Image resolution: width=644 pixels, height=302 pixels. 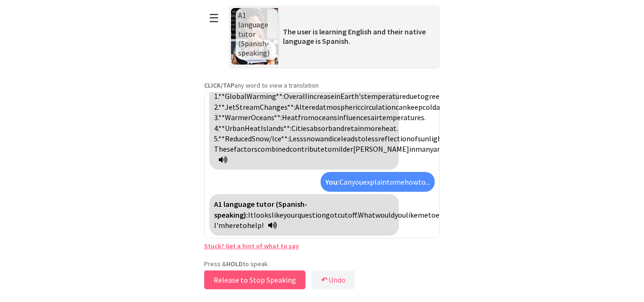 I want to click on span: Altered, so click(x=307, y=107).